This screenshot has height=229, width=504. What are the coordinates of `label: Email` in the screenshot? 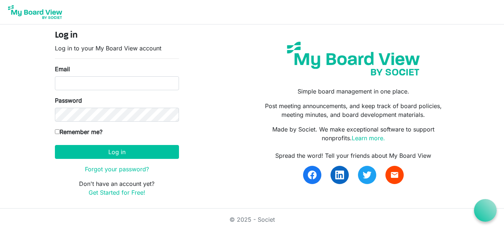 It's located at (62, 69).